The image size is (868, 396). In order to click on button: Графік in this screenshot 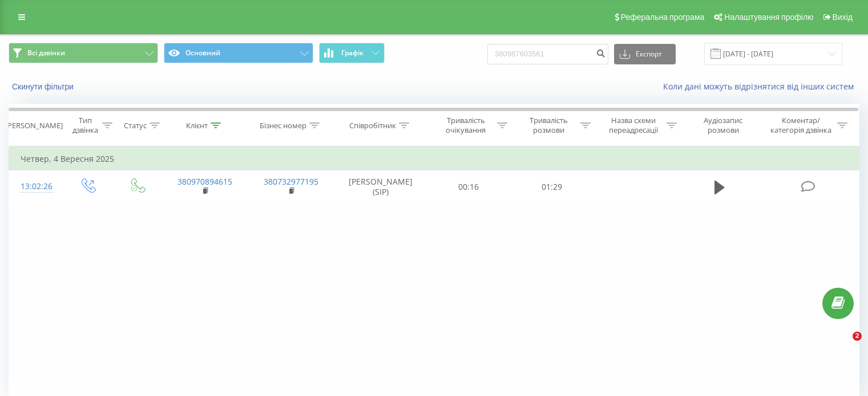, I will do `click(351, 53)`.